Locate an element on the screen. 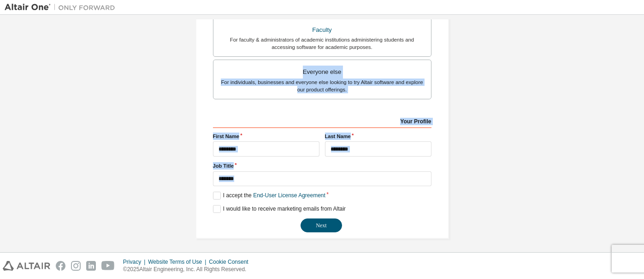  img: instagram.svg is located at coordinates (75, 265).